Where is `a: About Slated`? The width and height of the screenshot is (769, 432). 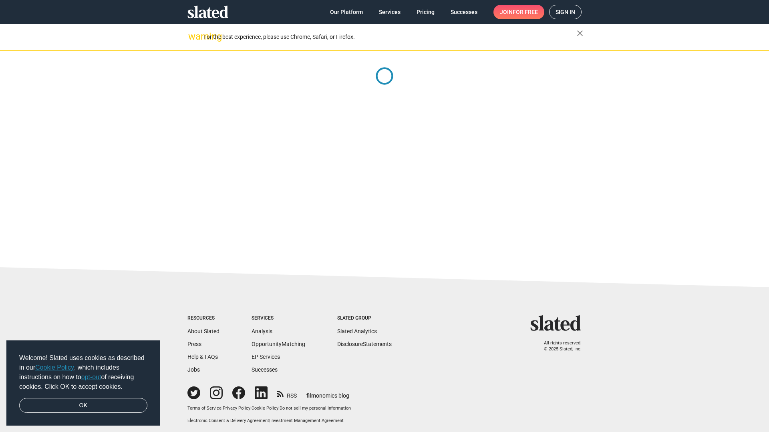
a: About Slated is located at coordinates (203, 331).